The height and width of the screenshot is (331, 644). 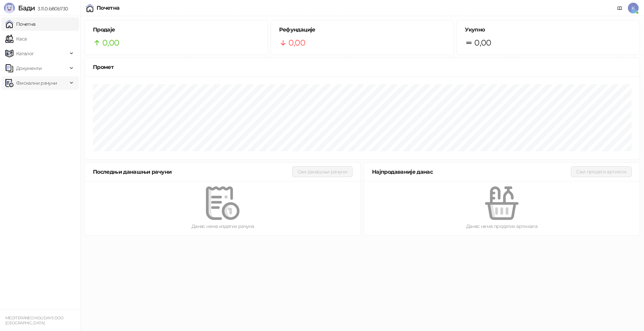 I want to click on div: Данас нема издатих рачуна, so click(x=223, y=226).